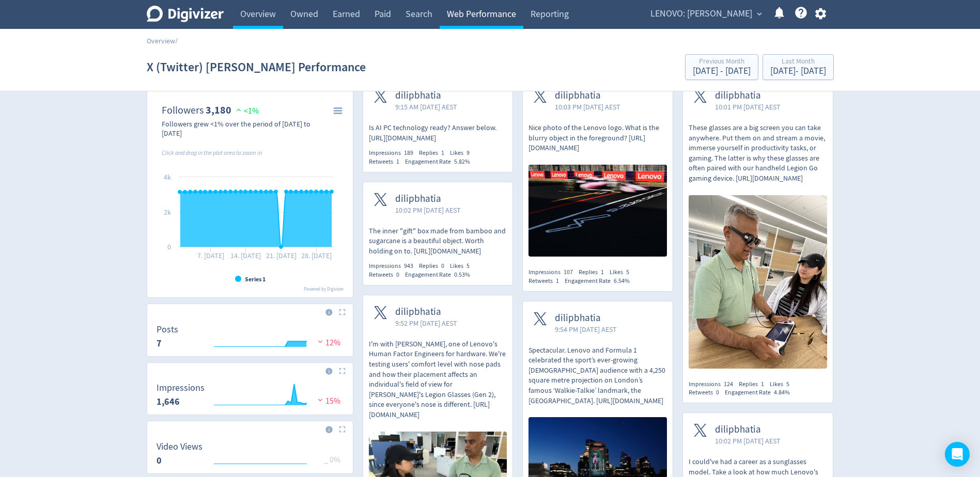 The height and width of the screenshot is (477, 980). I want to click on div: Last Month, so click(798, 62).